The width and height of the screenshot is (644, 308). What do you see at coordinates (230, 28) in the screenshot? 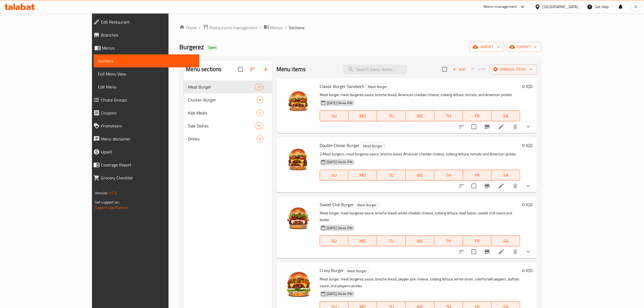
I see `a: Restaurants management` at bounding box center [230, 28].